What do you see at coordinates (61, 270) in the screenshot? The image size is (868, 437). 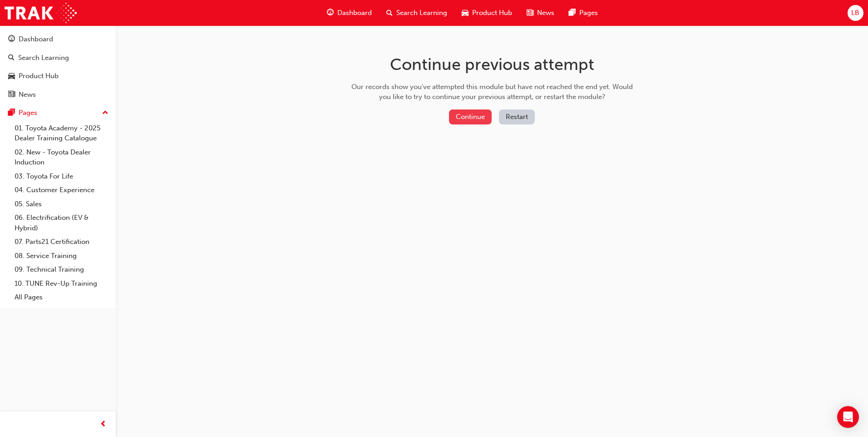 I see `a: 09. Technical Training` at bounding box center [61, 270].